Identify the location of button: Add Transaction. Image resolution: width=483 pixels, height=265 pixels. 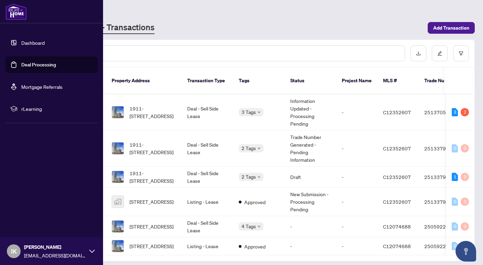
(451, 28).